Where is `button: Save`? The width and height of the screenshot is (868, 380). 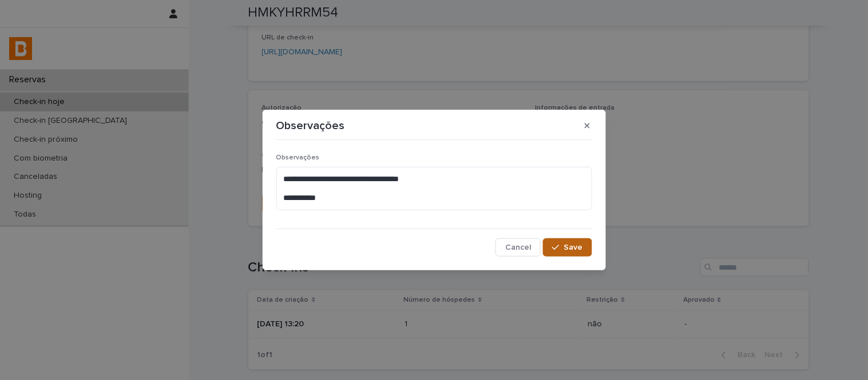
button: Save is located at coordinates (567, 247).